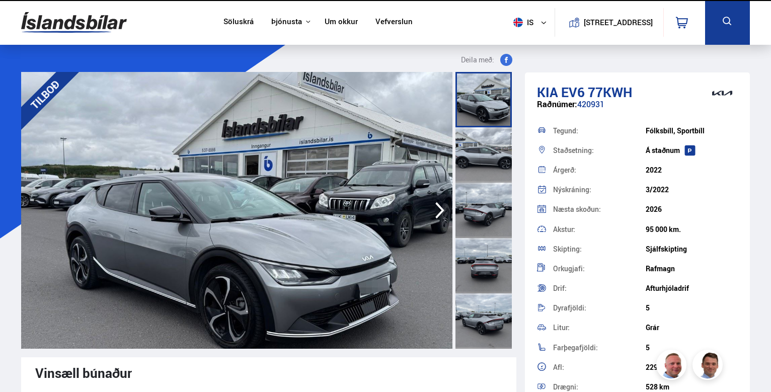 The height and width of the screenshot is (392, 771). Describe the element at coordinates (692, 328) in the screenshot. I see `div: Grár` at that location.